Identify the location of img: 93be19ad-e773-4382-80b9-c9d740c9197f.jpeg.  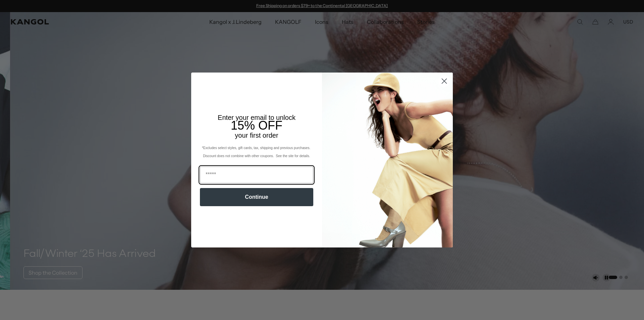
(388, 160).